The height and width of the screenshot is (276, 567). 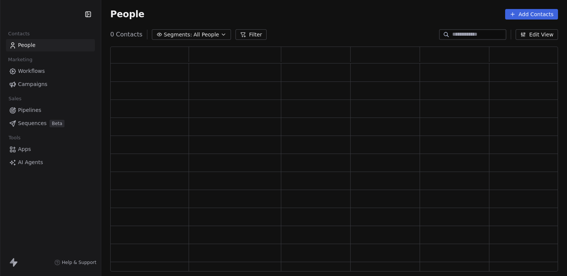 I want to click on span: Marketing, so click(x=20, y=60).